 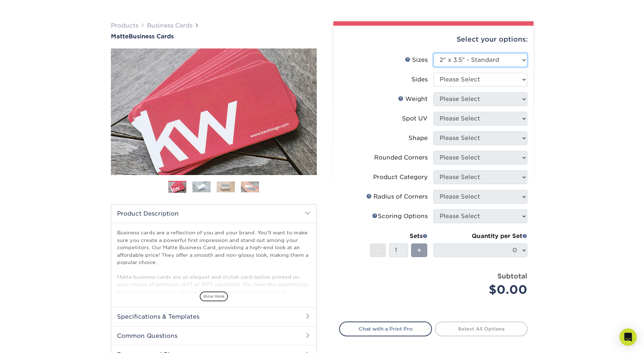 I want to click on div: Open Intercom Messenger, so click(x=628, y=337).